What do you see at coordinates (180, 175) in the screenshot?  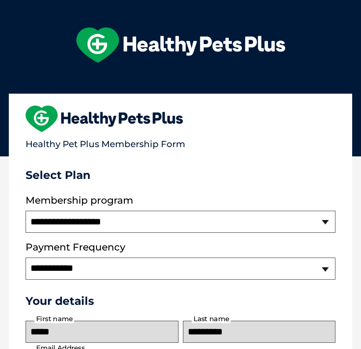 I see `h3: Select Plan` at bounding box center [180, 175].